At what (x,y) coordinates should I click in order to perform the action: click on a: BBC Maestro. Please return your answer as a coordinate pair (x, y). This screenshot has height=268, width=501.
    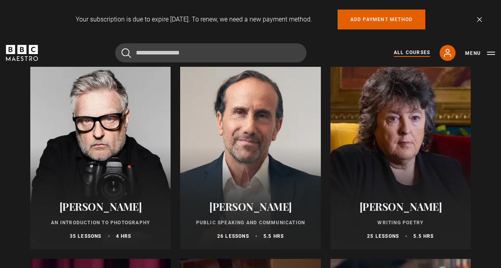
    Looking at the image, I should click on (22, 53).